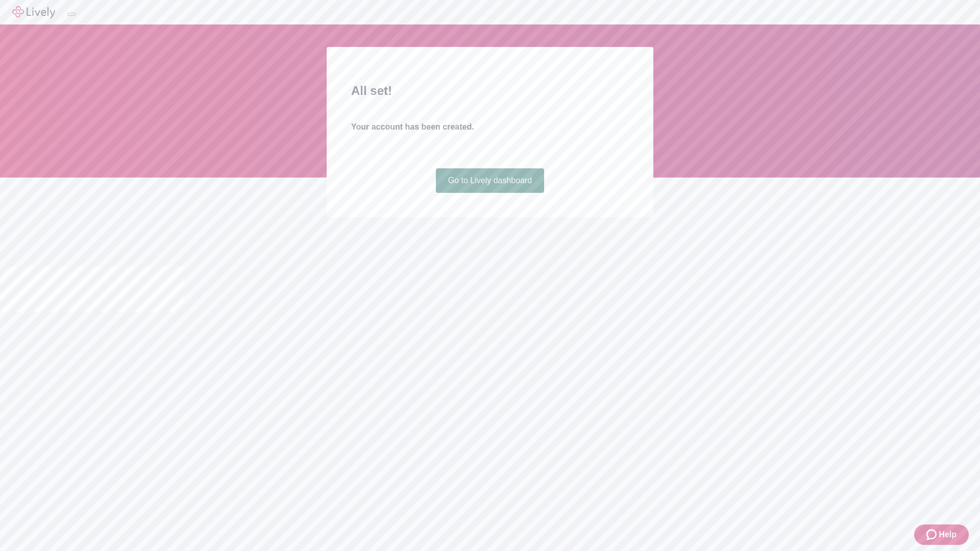 This screenshot has height=551, width=980. What do you see at coordinates (490, 91) in the screenshot?
I see `h2: All set!` at bounding box center [490, 91].